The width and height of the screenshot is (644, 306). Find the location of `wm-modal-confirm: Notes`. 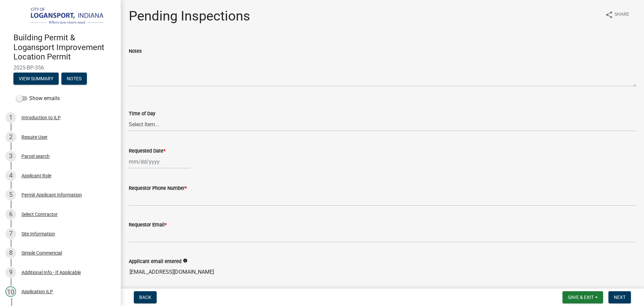

wm-modal-confirm: Notes is located at coordinates (74, 79).